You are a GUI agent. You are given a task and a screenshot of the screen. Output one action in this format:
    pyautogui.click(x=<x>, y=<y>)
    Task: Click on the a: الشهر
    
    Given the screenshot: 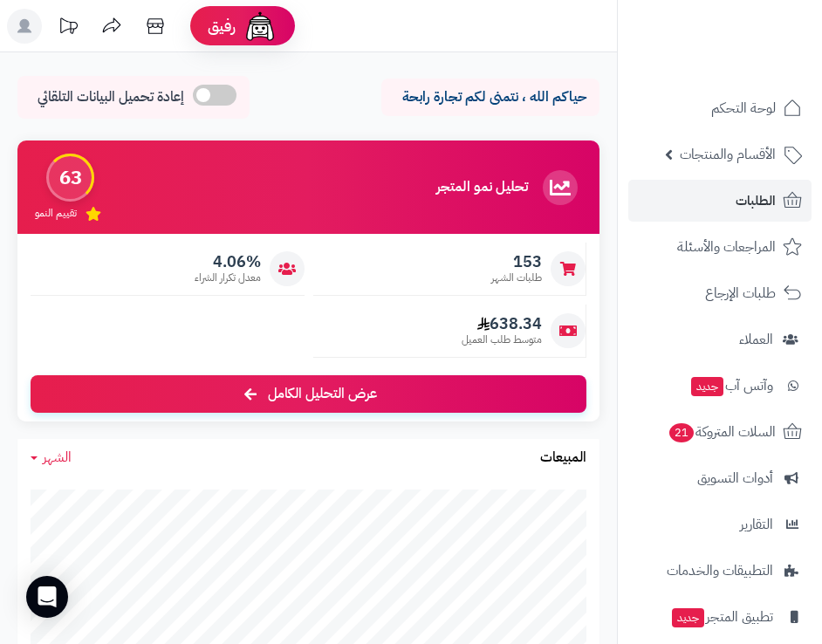 What is the action you would take?
    pyautogui.click(x=51, y=457)
    